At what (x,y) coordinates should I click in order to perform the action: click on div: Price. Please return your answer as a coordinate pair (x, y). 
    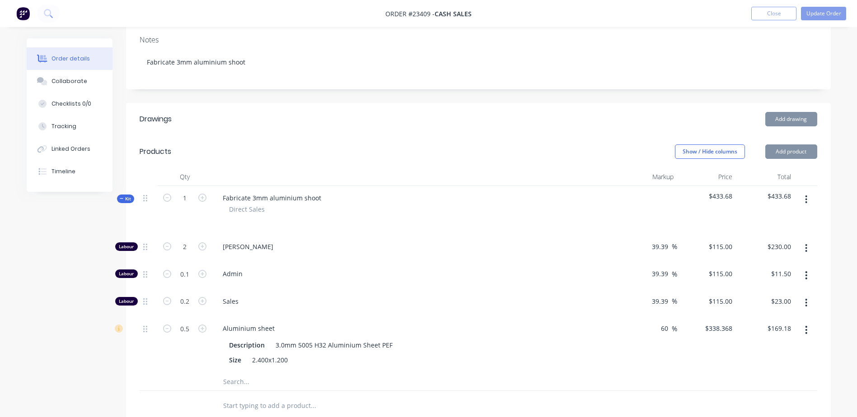
    Looking at the image, I should click on (706, 177).